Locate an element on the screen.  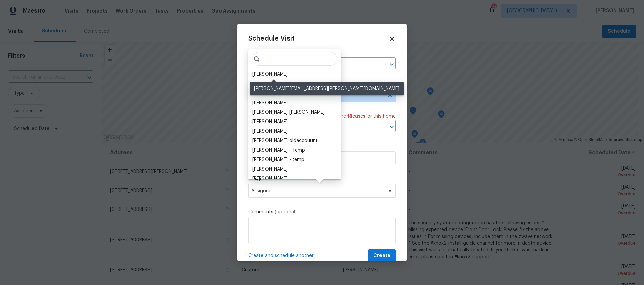
span: Create is located at coordinates (382, 256).